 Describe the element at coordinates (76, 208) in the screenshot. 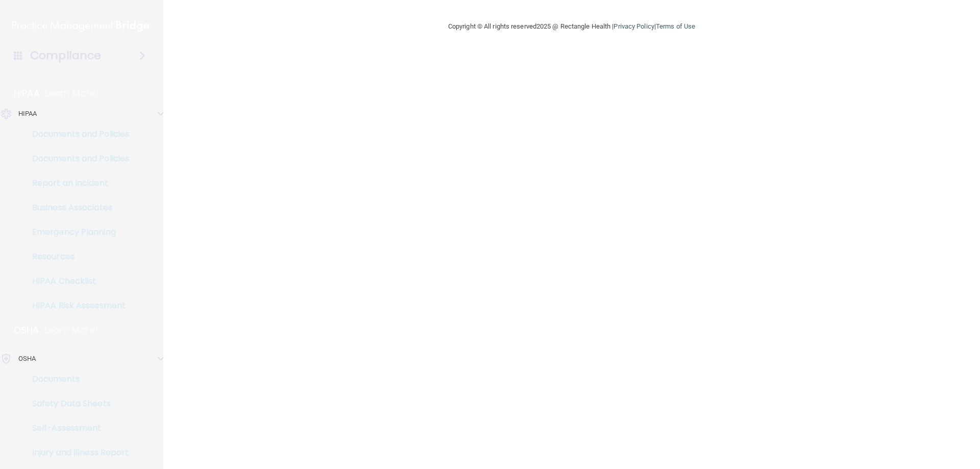

I see `p: Business Associates` at that location.